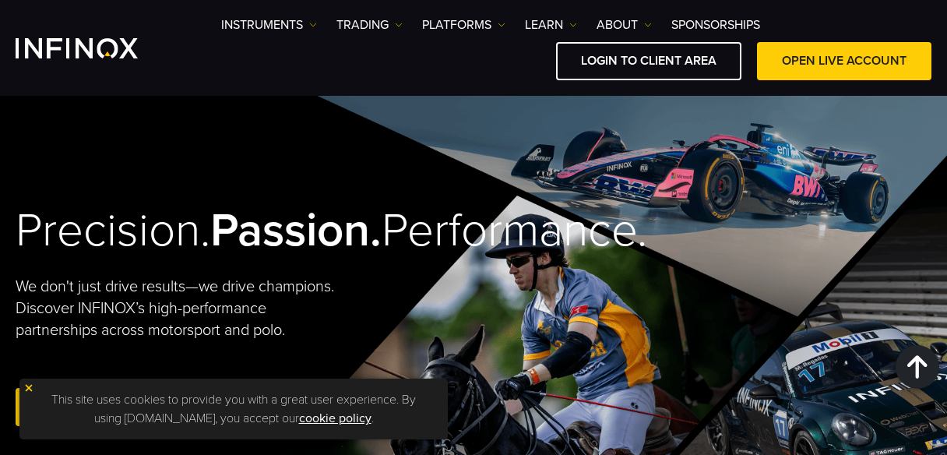  Describe the element at coordinates (95, 48) in the screenshot. I see `a: INFINOX Logo` at that location.